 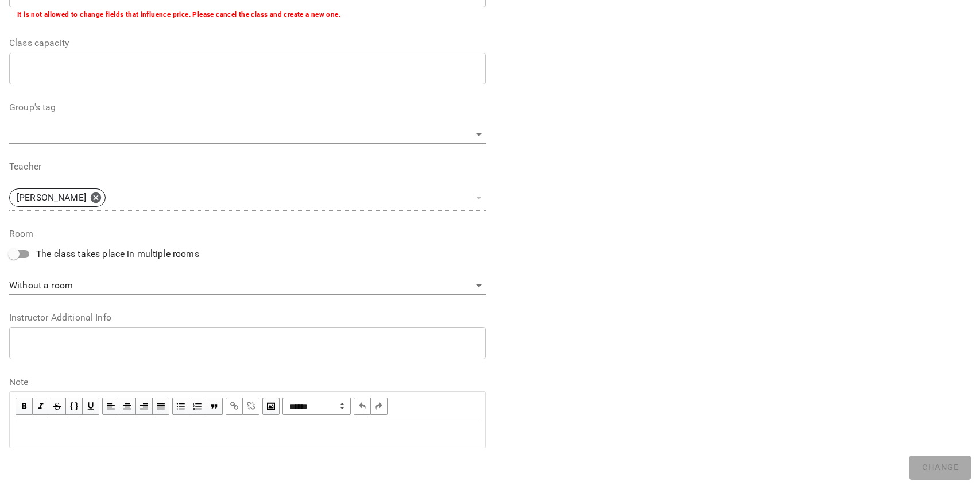 I want to click on button: Undo, so click(x=362, y=406).